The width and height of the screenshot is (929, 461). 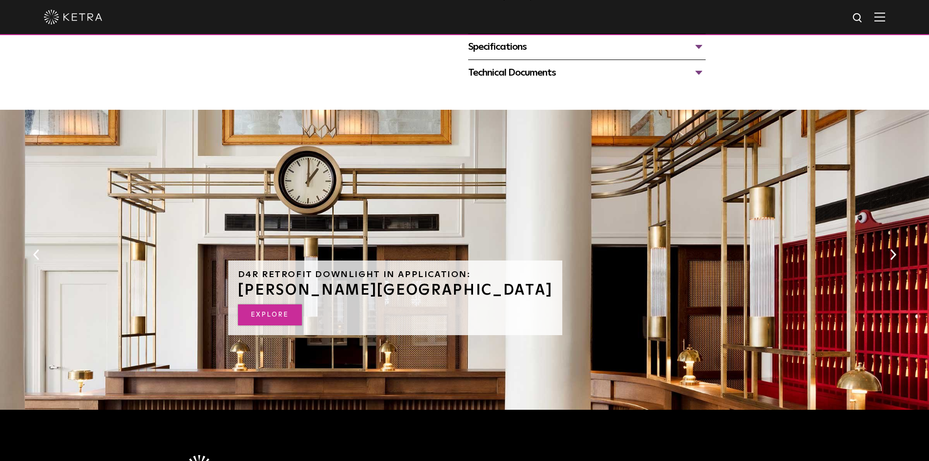 I want to click on a: EXPLORE, so click(x=270, y=314).